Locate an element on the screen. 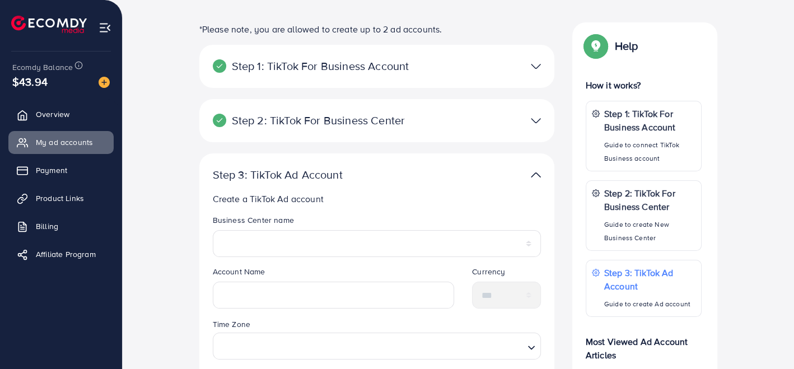 The image size is (794, 369). p: Help is located at coordinates (626, 46).